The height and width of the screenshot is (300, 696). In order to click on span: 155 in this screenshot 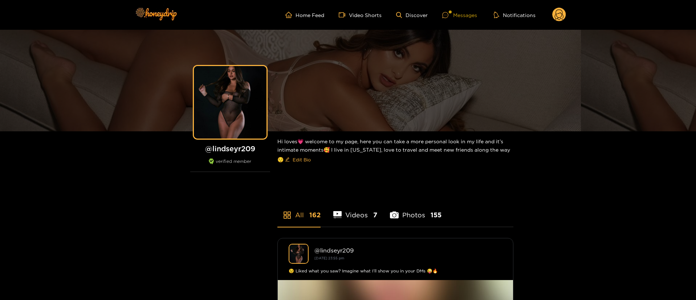, I will do `click(436, 215)`.